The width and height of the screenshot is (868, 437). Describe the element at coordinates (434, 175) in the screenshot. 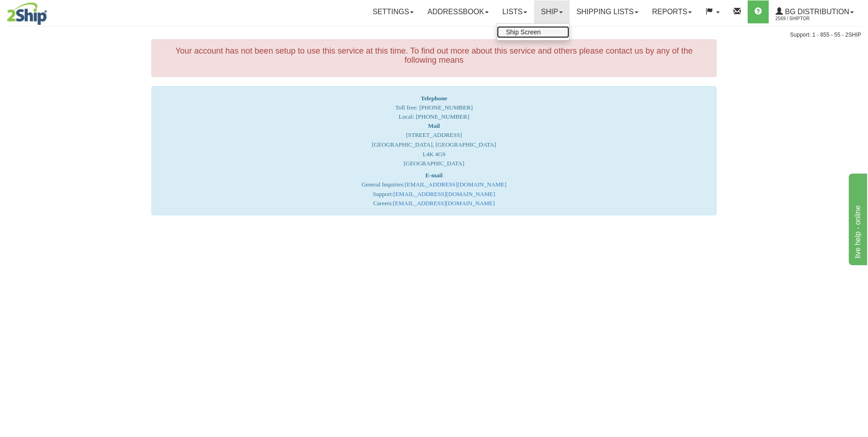

I see `strong: E-mail` at that location.